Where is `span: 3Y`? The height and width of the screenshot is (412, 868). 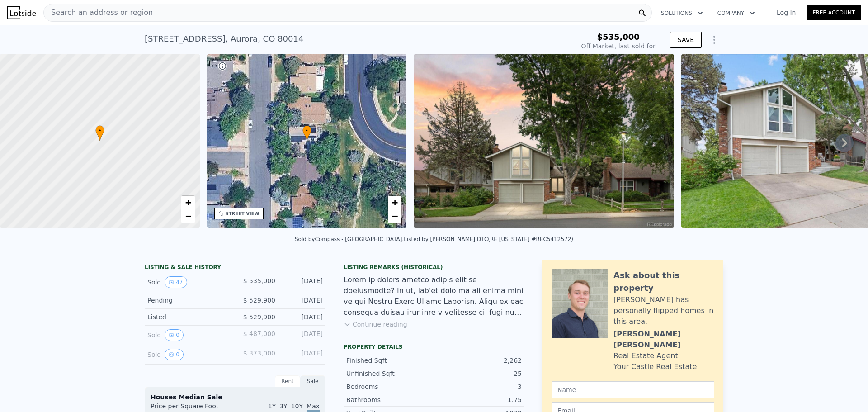
span: 3Y is located at coordinates (283, 406).